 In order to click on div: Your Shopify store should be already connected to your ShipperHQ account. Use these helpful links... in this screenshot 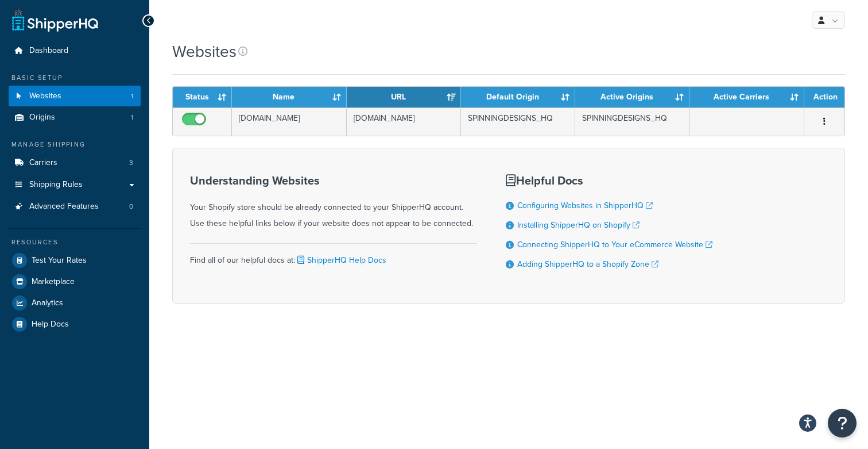, I will do `click(334, 203)`.